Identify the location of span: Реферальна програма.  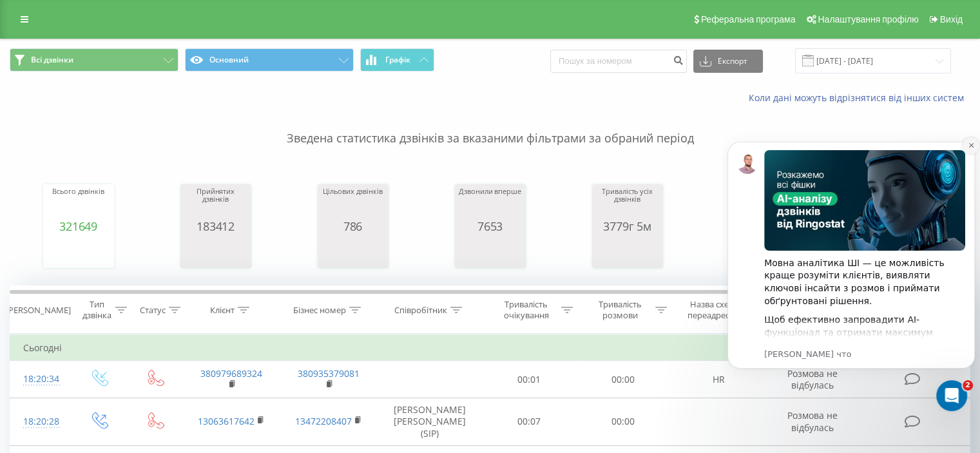
(748, 19).